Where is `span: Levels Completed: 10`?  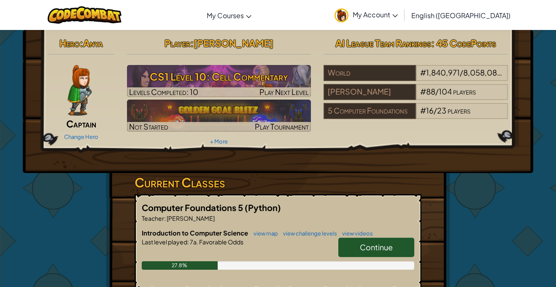 span: Levels Completed: 10 is located at coordinates (164, 92).